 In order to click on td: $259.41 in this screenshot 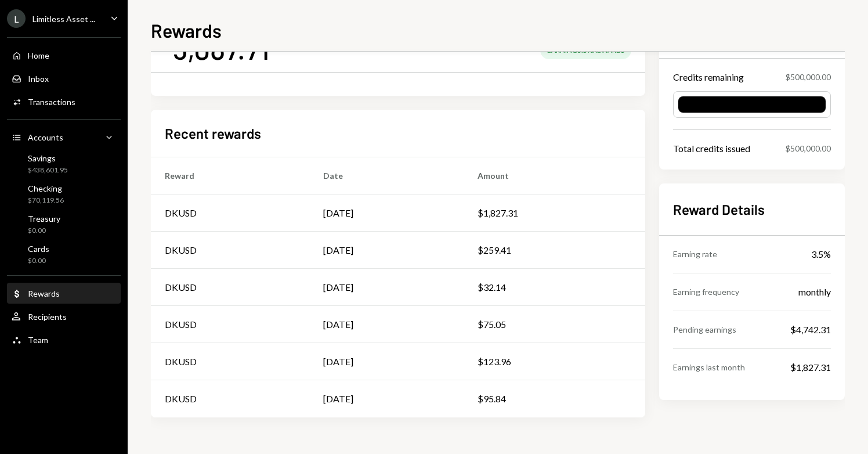, I will do `click(554, 250)`.